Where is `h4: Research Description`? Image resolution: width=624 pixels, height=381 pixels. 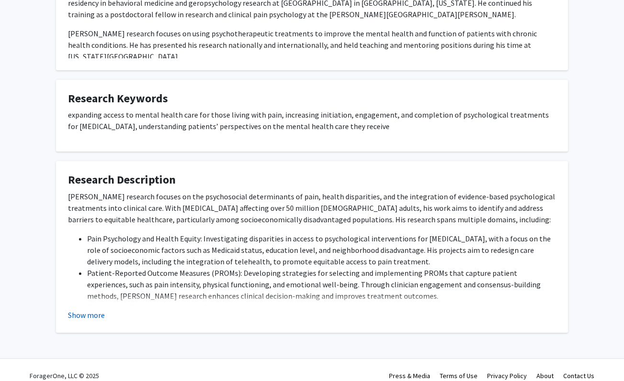
h4: Research Description is located at coordinates (312, 180).